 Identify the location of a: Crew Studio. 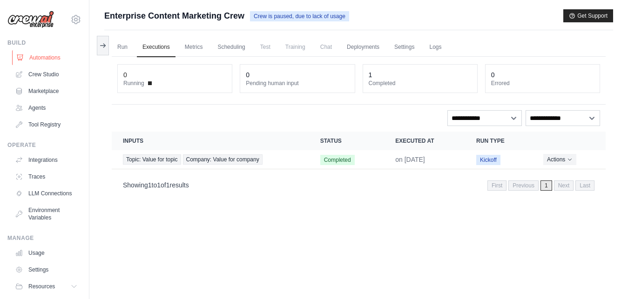
(46, 74).